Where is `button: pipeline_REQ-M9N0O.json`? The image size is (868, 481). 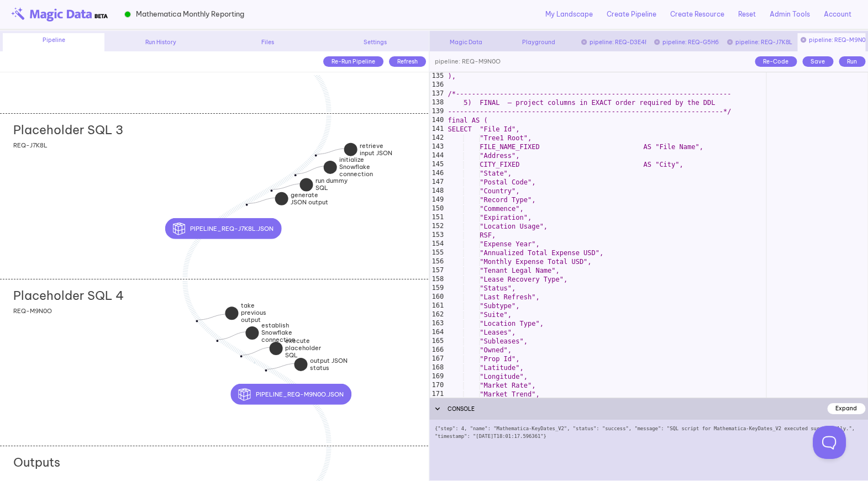 button: pipeline_REQ-M9N0O.json is located at coordinates (291, 394).